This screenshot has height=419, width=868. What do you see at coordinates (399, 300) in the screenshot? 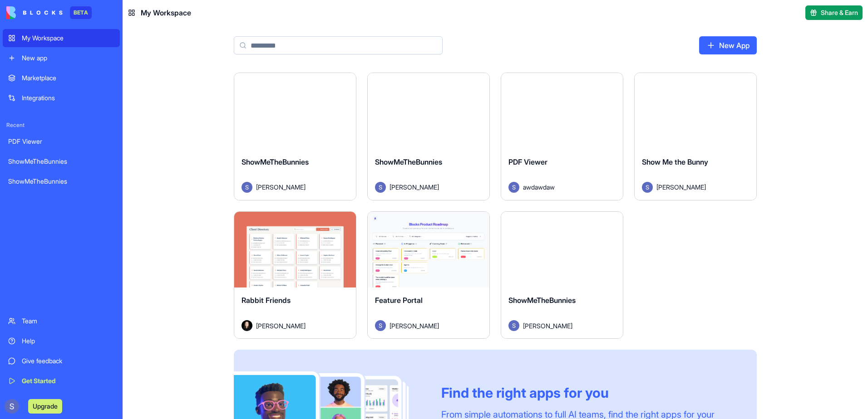
I see `span: Feature Portal` at bounding box center [399, 300].